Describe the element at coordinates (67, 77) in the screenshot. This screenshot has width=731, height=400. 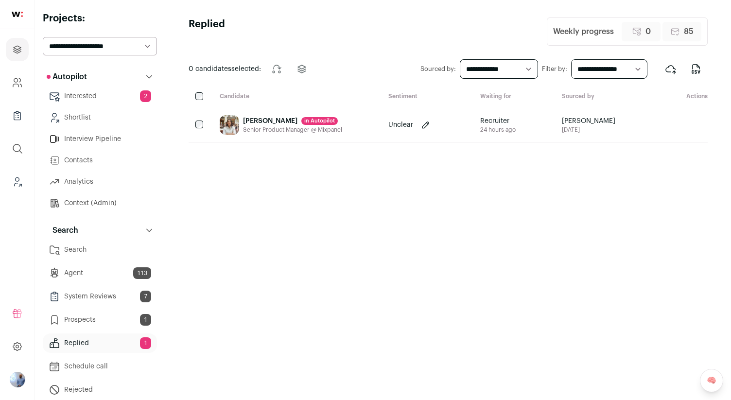
I see `p: Autopilot` at that location.